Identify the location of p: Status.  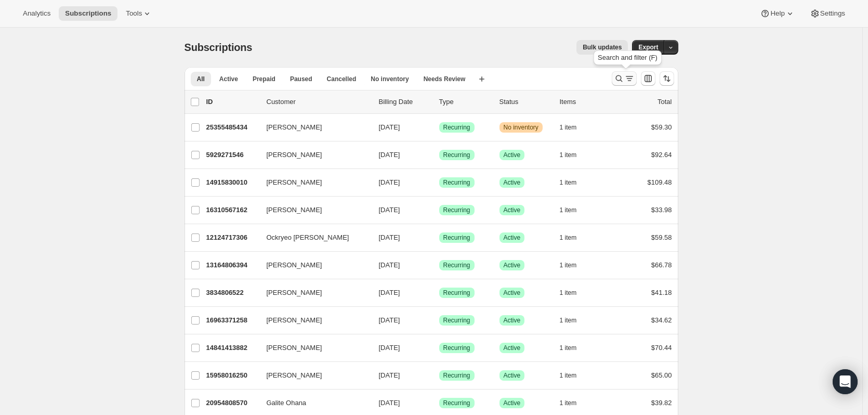
(525, 102).